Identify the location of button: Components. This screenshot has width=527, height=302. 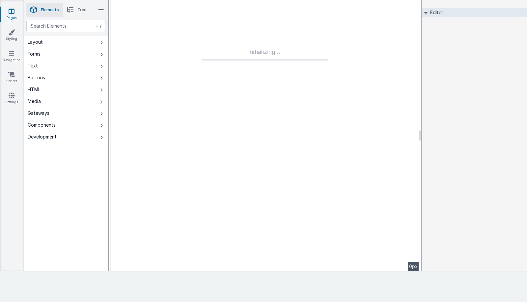
(66, 125).